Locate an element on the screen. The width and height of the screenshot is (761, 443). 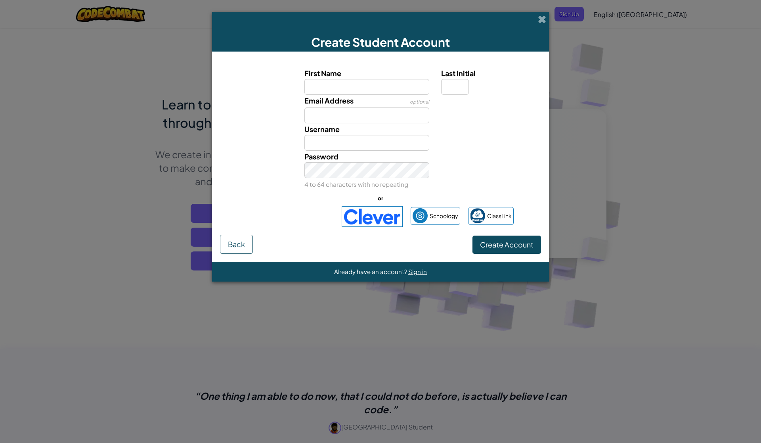
span: Create Student Account is located at coordinates (381, 42).